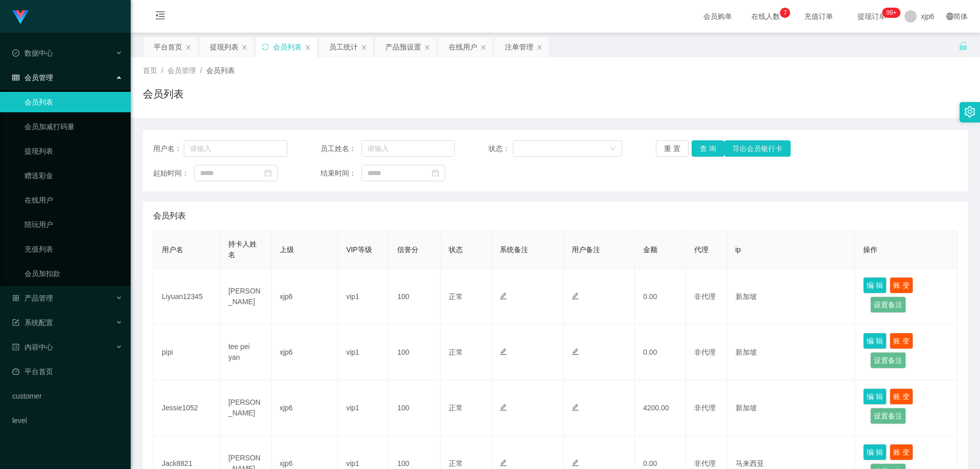  I want to click on a: 会员加减打码量, so click(74, 127).